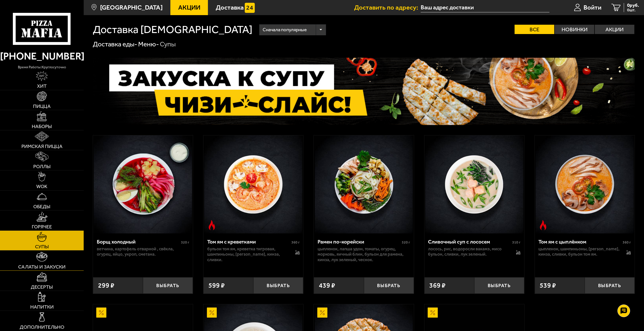  What do you see at coordinates (614, 29) in the screenshot?
I see `label: Акции` at bounding box center [614, 29].